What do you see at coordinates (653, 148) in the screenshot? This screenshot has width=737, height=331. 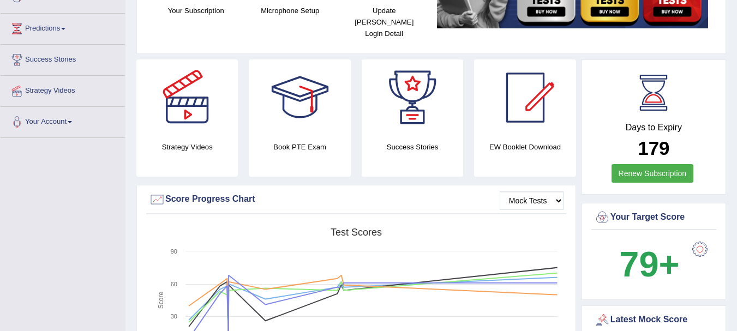 I see `b: 179` at bounding box center [653, 148].